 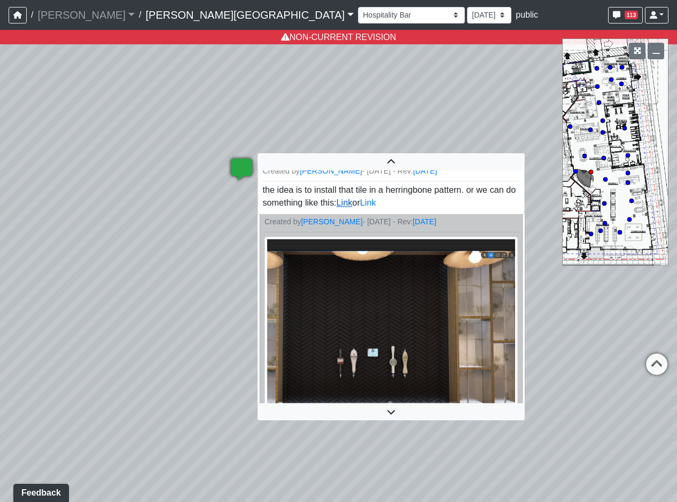 What do you see at coordinates (626, 15) in the screenshot?
I see `button: 113` at bounding box center [626, 15].